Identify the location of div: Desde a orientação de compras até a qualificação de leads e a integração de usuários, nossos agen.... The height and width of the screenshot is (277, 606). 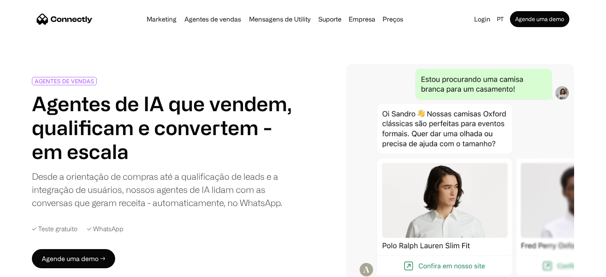
(163, 189).